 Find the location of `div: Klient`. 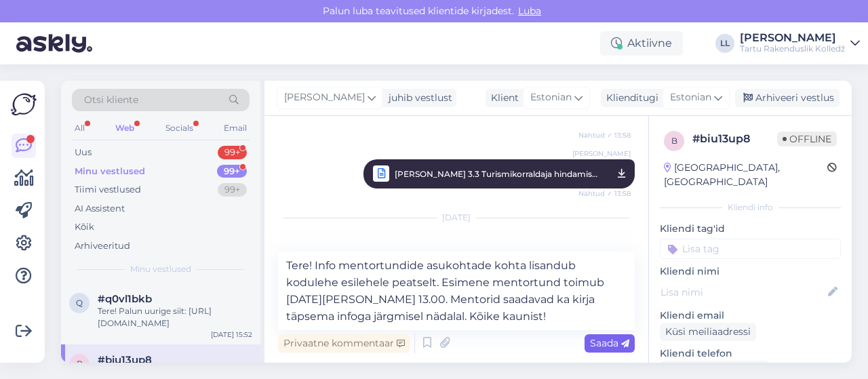

div: Klient is located at coordinates (502, 97).